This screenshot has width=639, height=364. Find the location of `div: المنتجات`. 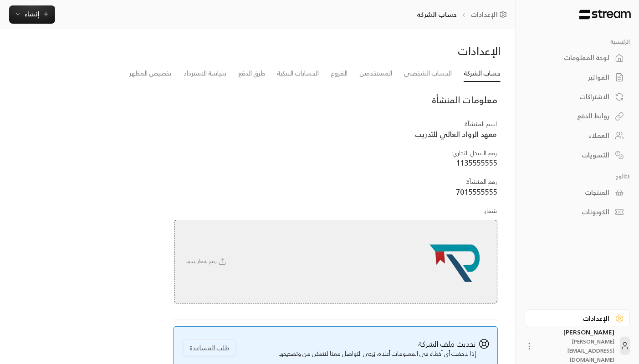

div: المنتجات is located at coordinates (572, 193).